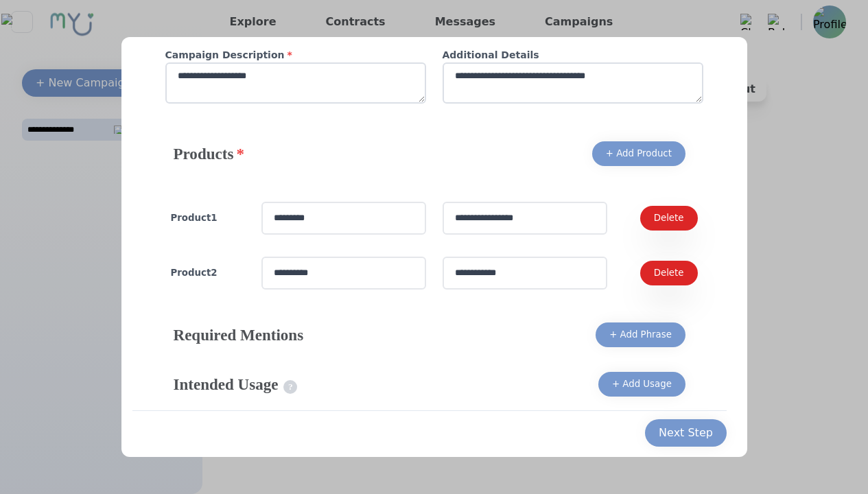  Describe the element at coordinates (685, 433) in the screenshot. I see `div: Next Step` at that location.